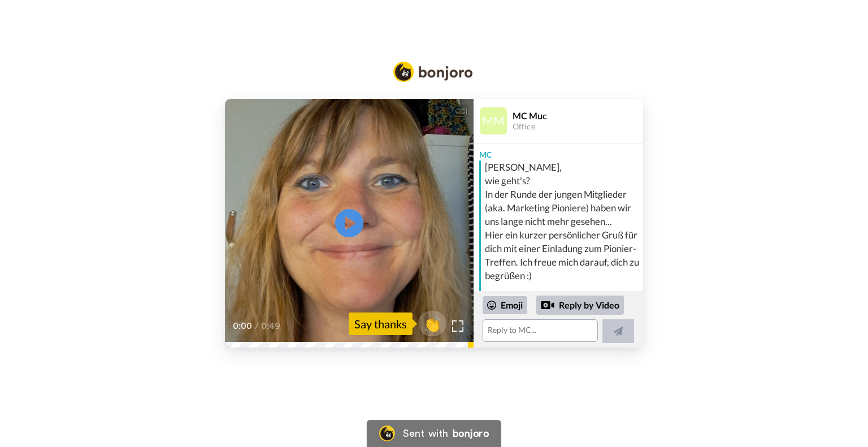 Image resolution: width=868 pixels, height=447 pixels. What do you see at coordinates (458, 326) in the screenshot?
I see `img: Full screen` at bounding box center [458, 326].